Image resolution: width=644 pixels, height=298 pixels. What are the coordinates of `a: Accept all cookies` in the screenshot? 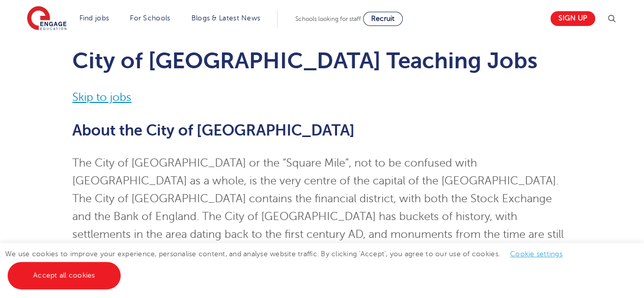 It's located at (64, 276).